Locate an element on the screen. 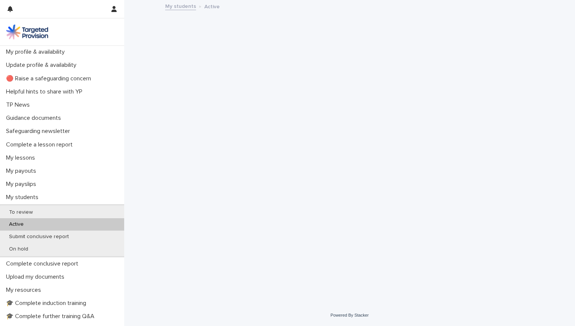  img: M5nRWzHhSzIhMunXDL62 is located at coordinates (27, 32).